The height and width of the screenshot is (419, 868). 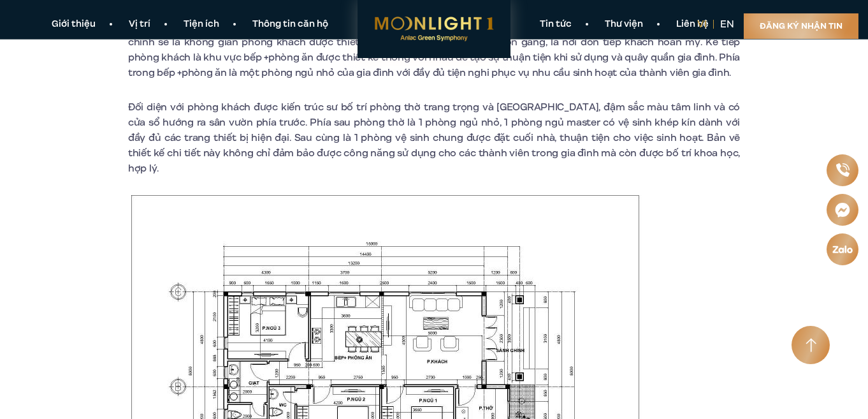 What do you see at coordinates (202, 24) in the screenshot?
I see `a: Tiện ích` at bounding box center [202, 24].